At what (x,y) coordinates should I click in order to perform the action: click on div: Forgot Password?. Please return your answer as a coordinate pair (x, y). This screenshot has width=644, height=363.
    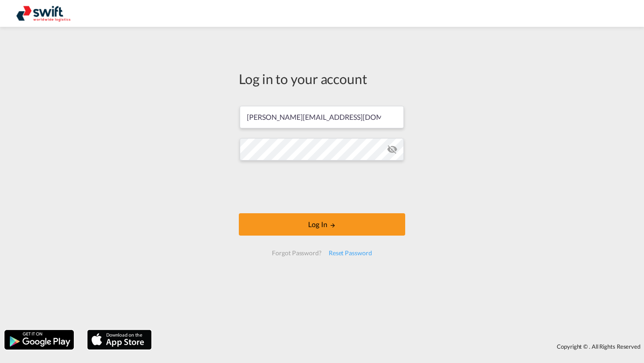
    Looking at the image, I should click on (296, 253).